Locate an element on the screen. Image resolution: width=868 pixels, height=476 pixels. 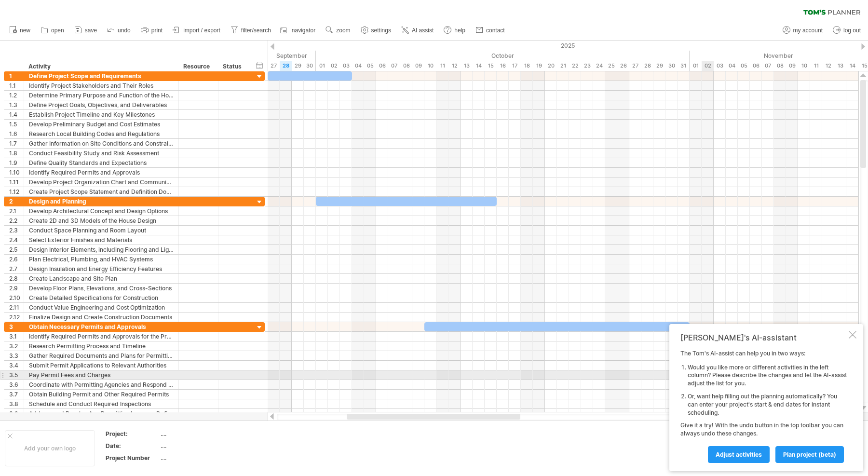
div: Saturday, 18 October 2025 is located at coordinates (527, 65).